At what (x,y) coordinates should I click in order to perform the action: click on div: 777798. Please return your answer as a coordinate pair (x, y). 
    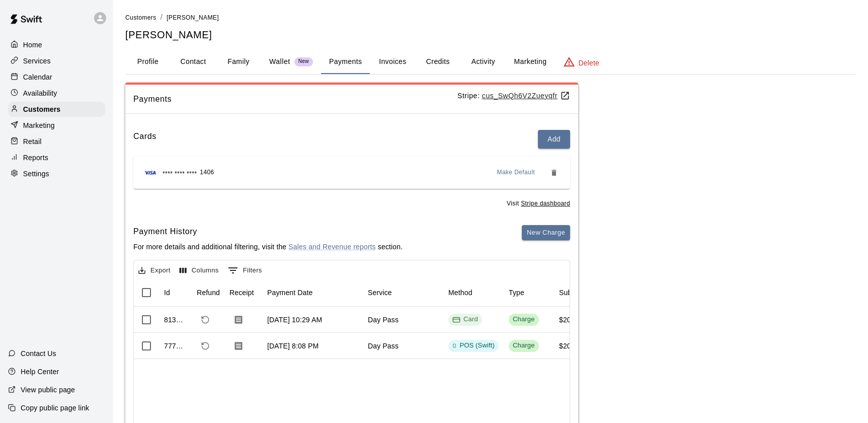
    Looking at the image, I should click on (175, 346).